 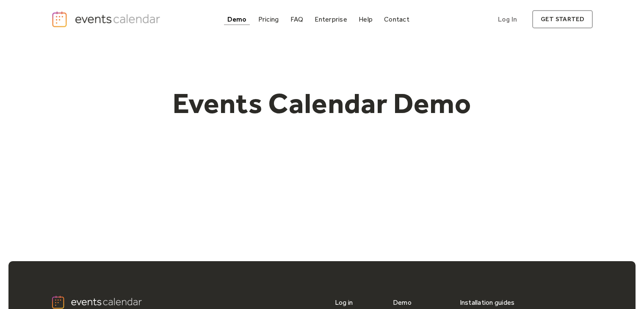 I want to click on div: Contact, so click(x=397, y=19).